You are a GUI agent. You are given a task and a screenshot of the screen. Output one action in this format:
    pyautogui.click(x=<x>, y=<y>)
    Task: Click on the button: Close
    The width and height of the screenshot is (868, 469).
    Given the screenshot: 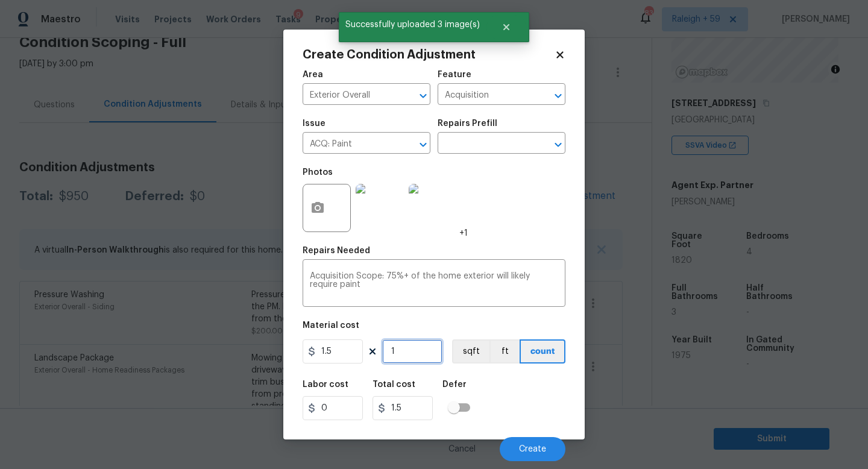 What is the action you would take?
    pyautogui.click(x=506, y=28)
    